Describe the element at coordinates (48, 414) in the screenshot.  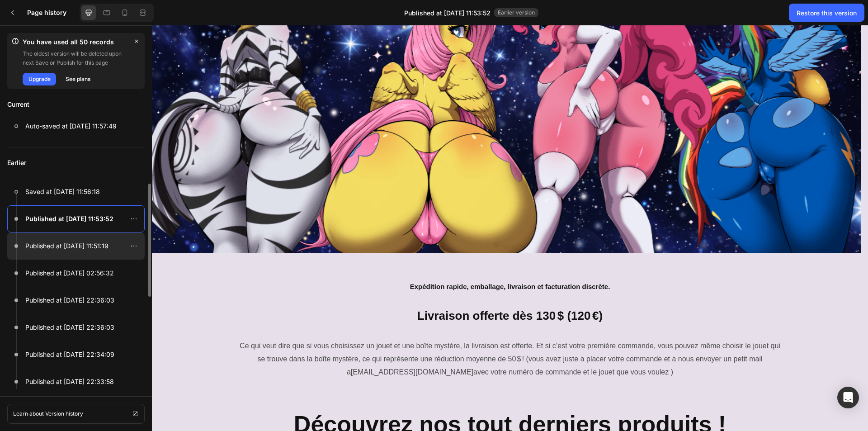
I see `p: Learn about Version history` at that location.